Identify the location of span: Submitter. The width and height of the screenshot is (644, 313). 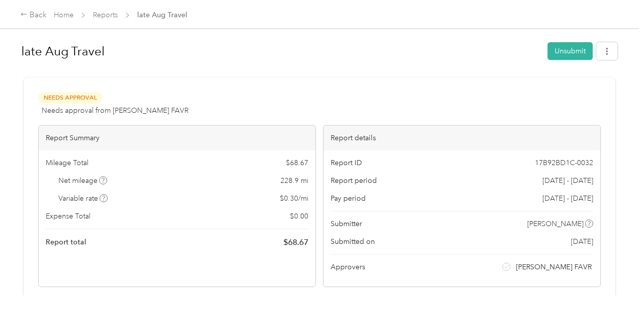
(346, 223).